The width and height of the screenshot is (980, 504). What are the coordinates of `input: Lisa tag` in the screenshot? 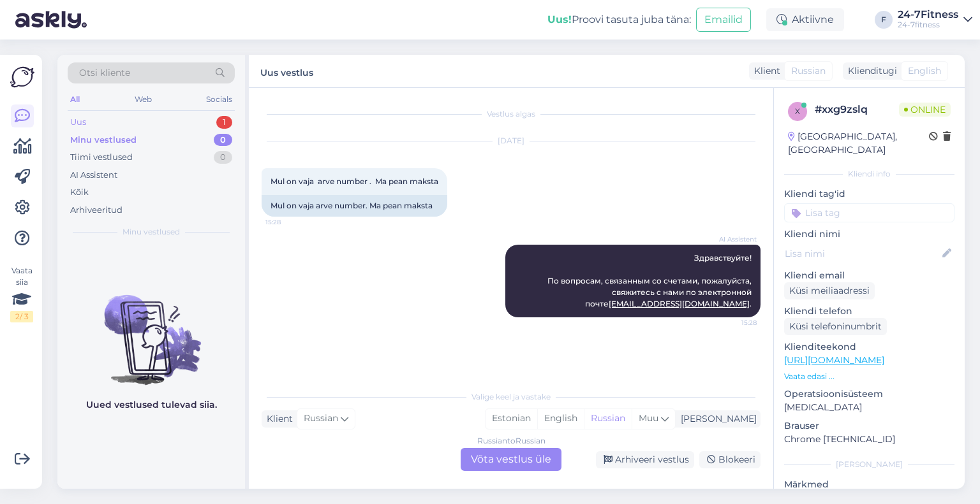 It's located at (869, 213).